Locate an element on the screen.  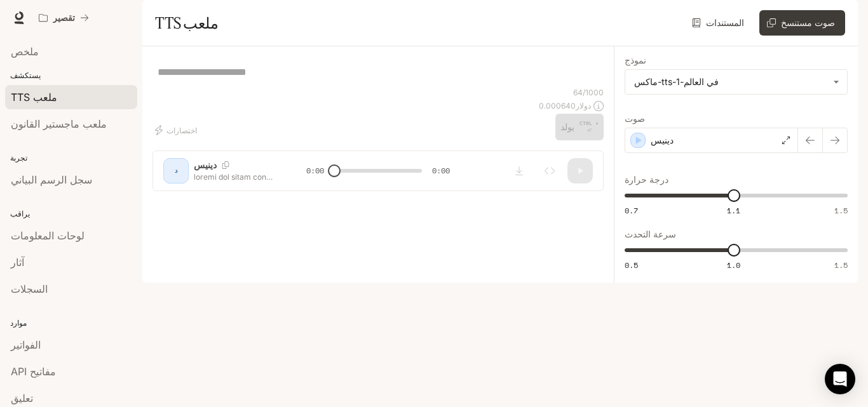
div: في العالم-tts-1-ماكس is located at coordinates (736, 82).